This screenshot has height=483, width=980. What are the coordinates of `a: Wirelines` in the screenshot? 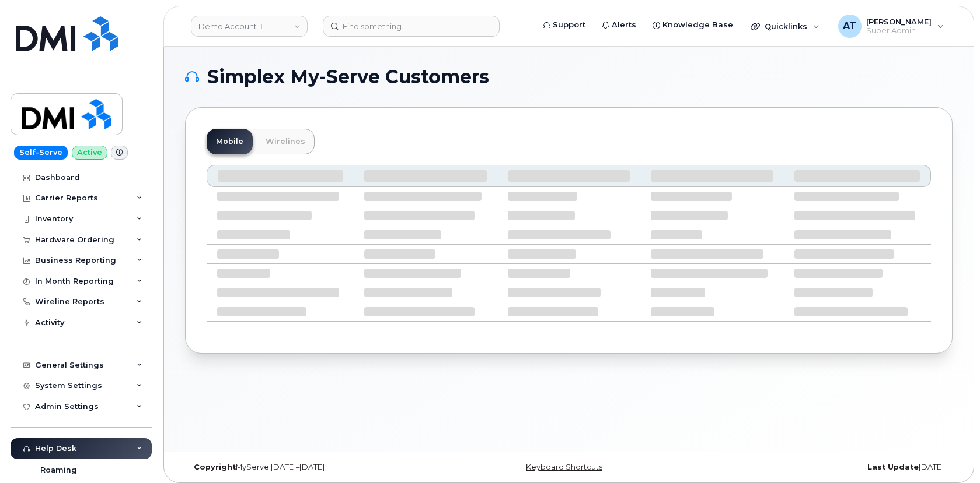 It's located at (285, 142).